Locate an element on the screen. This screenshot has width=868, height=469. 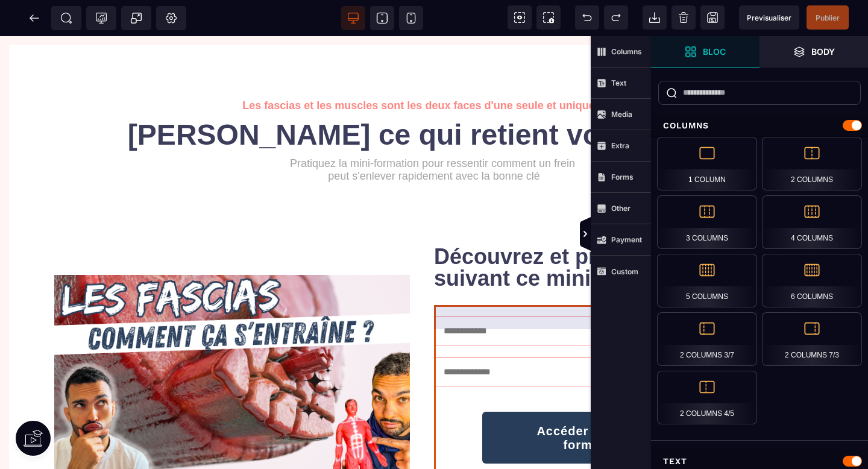
span: Setting Body is located at coordinates (171, 18).